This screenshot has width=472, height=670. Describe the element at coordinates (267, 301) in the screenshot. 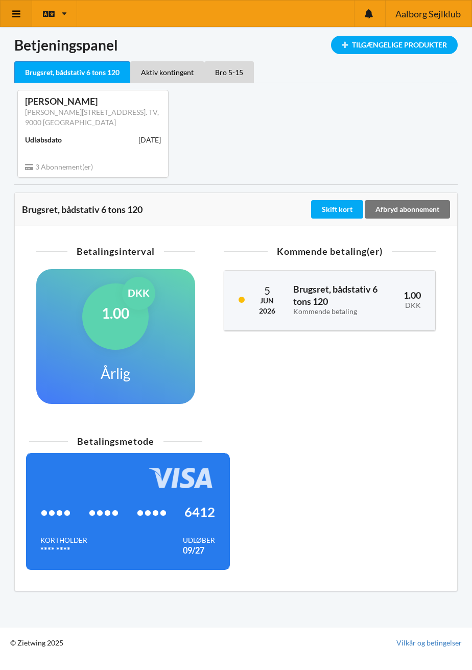

I see `div: Jun` at that location.